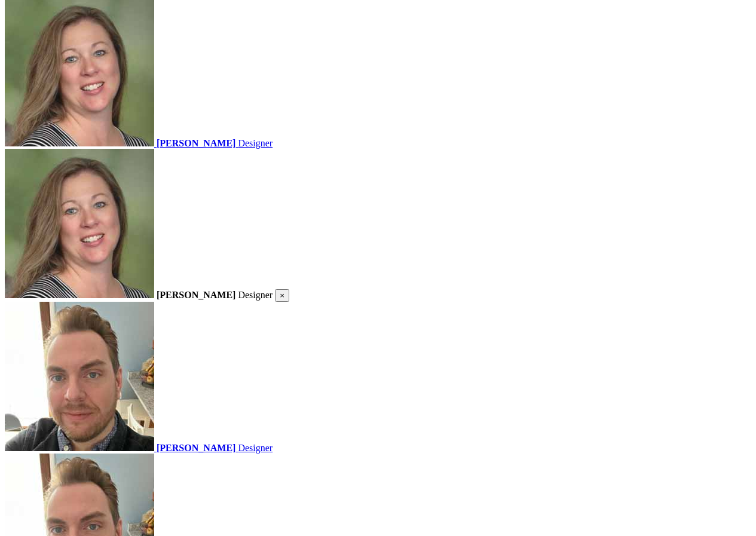  Describe the element at coordinates (79, 224) in the screenshot. I see `img: closet factory employee Tucker Holly` at that location.